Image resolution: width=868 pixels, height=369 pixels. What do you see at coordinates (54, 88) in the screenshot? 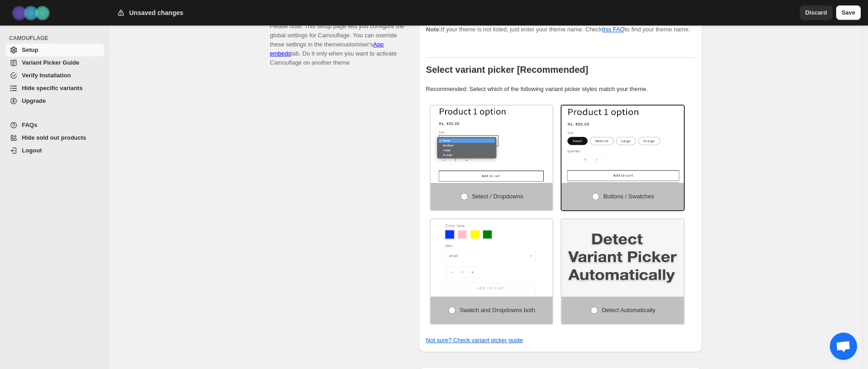
I see `a: Hide specific variants` at bounding box center [54, 88].